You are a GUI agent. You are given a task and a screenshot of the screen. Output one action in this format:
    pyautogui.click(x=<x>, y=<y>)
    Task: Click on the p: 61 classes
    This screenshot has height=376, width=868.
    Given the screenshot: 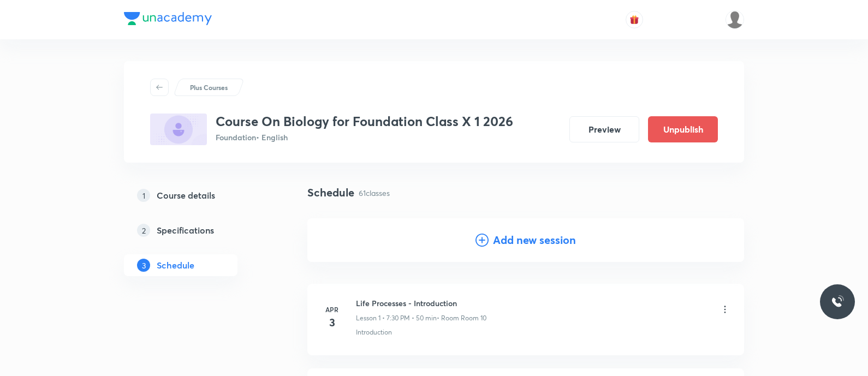 What is the action you would take?
    pyautogui.click(x=374, y=193)
    